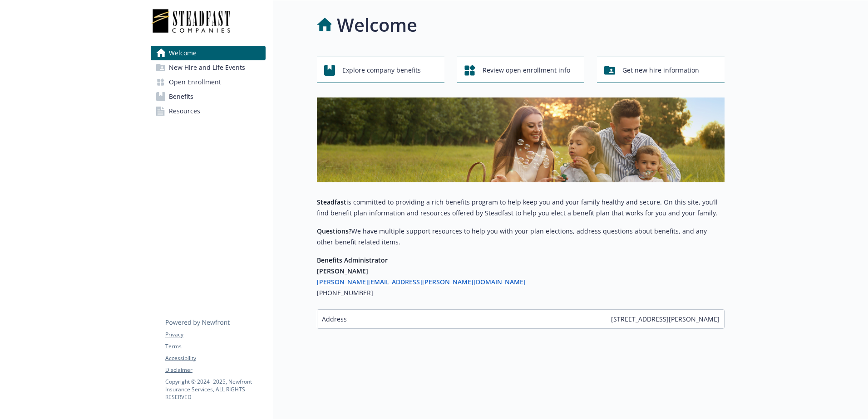 Image resolution: width=868 pixels, height=419 pixels. Describe the element at coordinates (182, 53) in the screenshot. I see `span: Welcome` at that location.